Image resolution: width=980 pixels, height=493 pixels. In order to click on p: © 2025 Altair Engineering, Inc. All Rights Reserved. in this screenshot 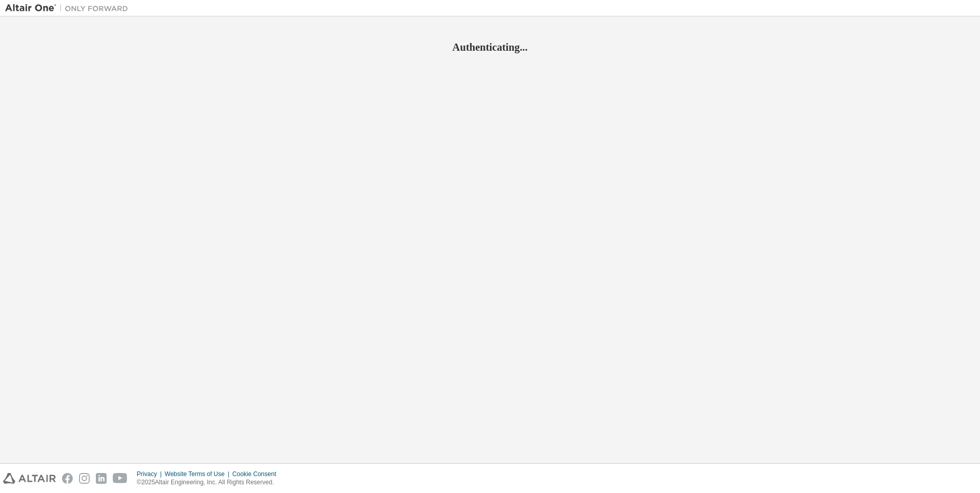, I will do `click(209, 482)`.